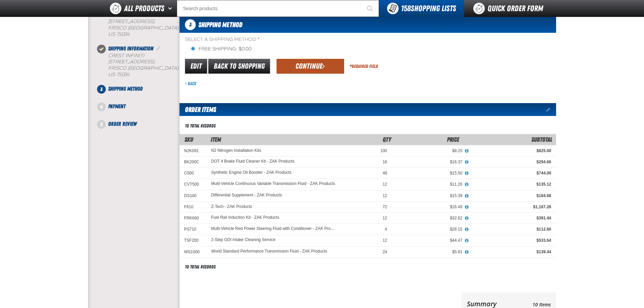 This screenshot has width=644, height=308. I want to click on button: View All Prices for World Standard Performance Transmission Fluid - ZAK Products, so click(467, 252).